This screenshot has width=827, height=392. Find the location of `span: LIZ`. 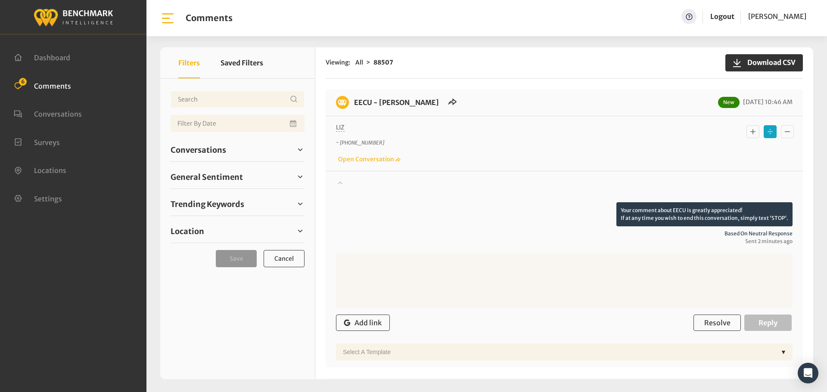

span: LIZ is located at coordinates (340, 127).